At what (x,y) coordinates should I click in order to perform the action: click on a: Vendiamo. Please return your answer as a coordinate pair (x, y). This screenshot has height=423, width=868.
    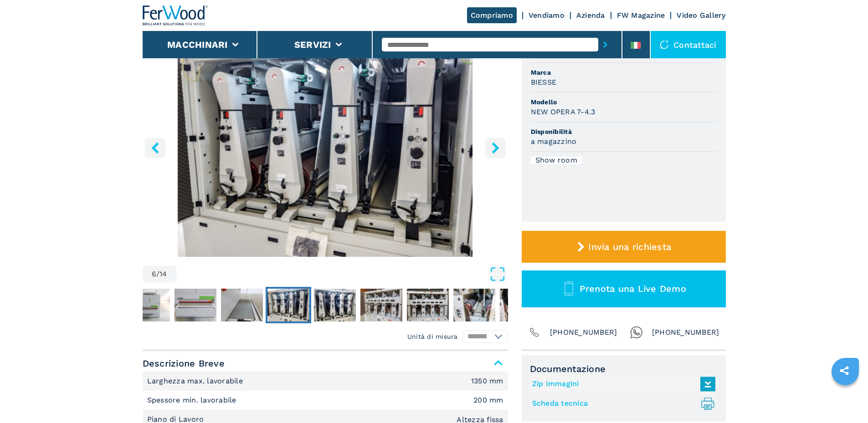
    Looking at the image, I should click on (546, 15).